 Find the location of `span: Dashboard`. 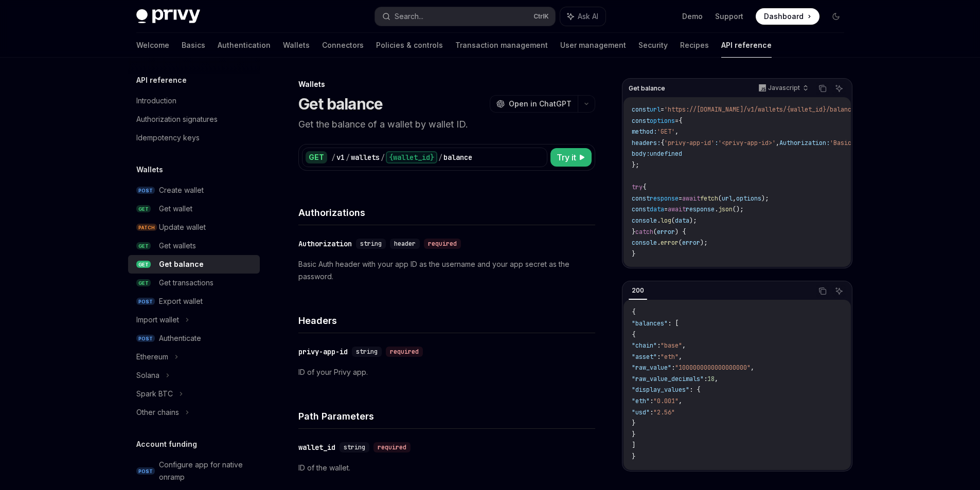

span: Dashboard is located at coordinates (783, 17).